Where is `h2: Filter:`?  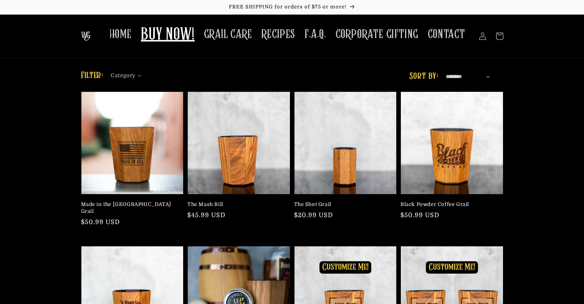
h2: Filter: is located at coordinates (92, 76).